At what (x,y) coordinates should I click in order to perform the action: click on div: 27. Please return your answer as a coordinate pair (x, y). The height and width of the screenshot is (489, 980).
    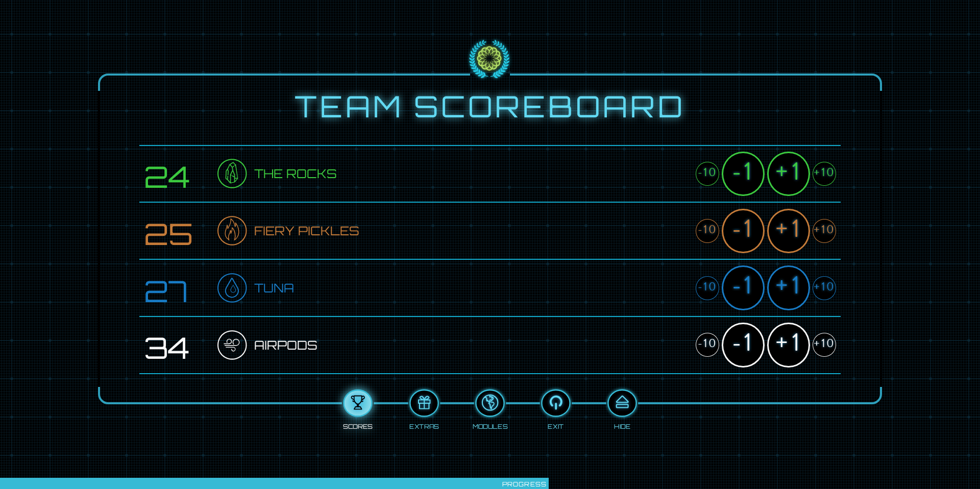
    Looking at the image, I should click on (180, 288).